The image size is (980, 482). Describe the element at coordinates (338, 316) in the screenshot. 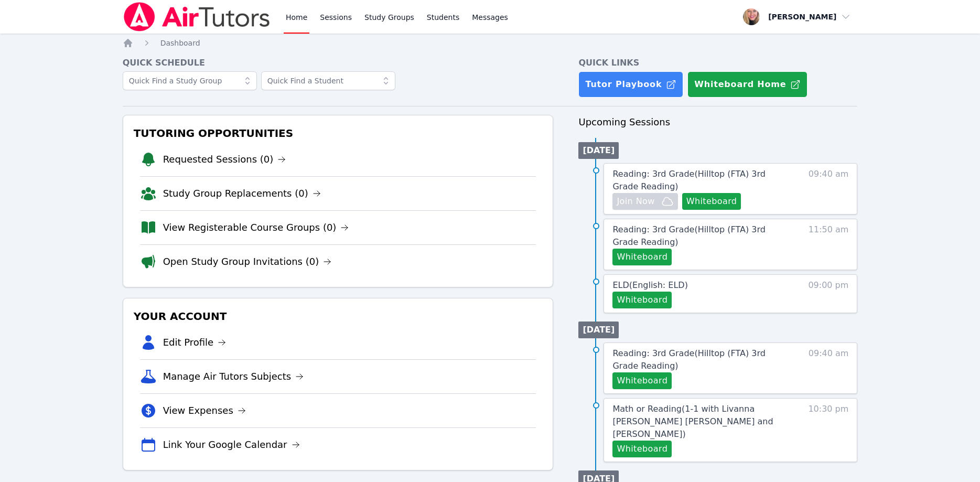

I see `h3: Your Account` at that location.